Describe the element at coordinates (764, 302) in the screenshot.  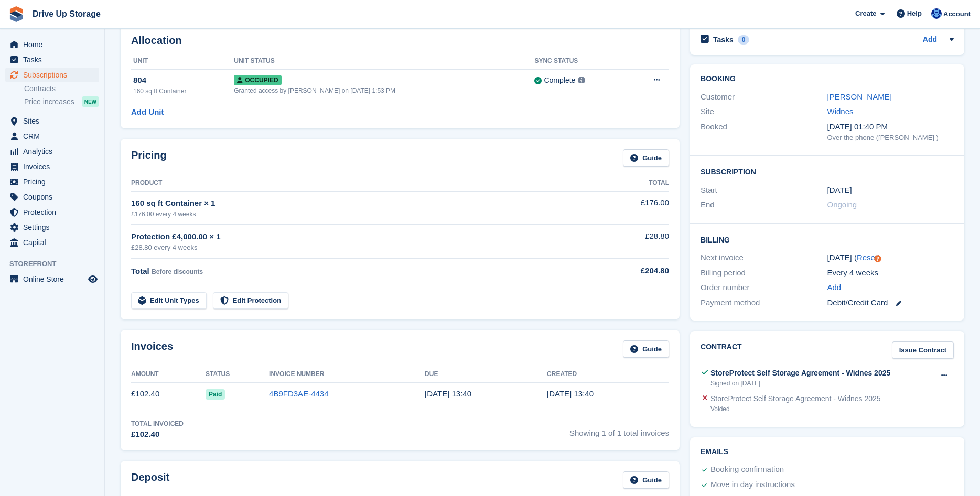
I see `div: Payment method` at that location.